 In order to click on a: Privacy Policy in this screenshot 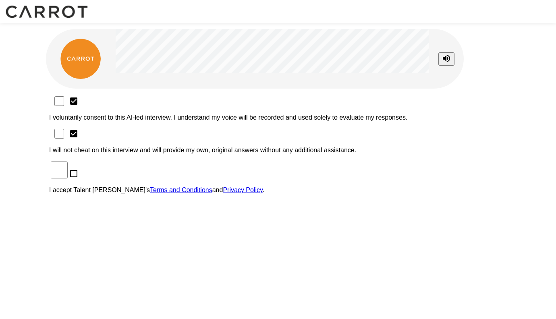, I will do `click(243, 190)`.